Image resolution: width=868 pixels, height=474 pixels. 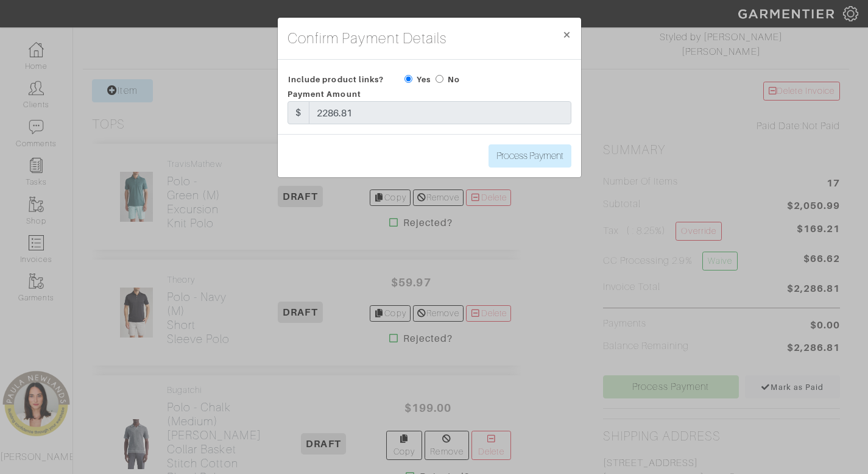 What do you see at coordinates (367, 39) in the screenshot?
I see `h4: Confirm Payment Details` at bounding box center [367, 39].